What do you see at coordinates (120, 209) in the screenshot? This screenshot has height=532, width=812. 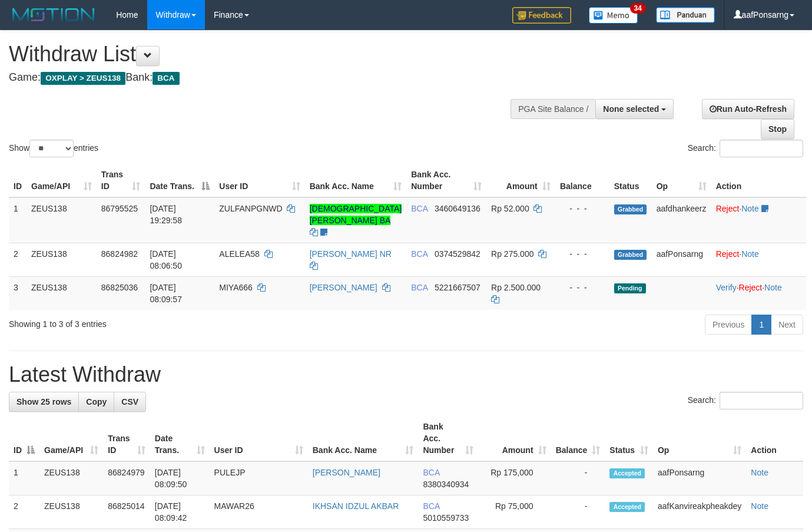 I see `span: 86795525` at bounding box center [120, 209].